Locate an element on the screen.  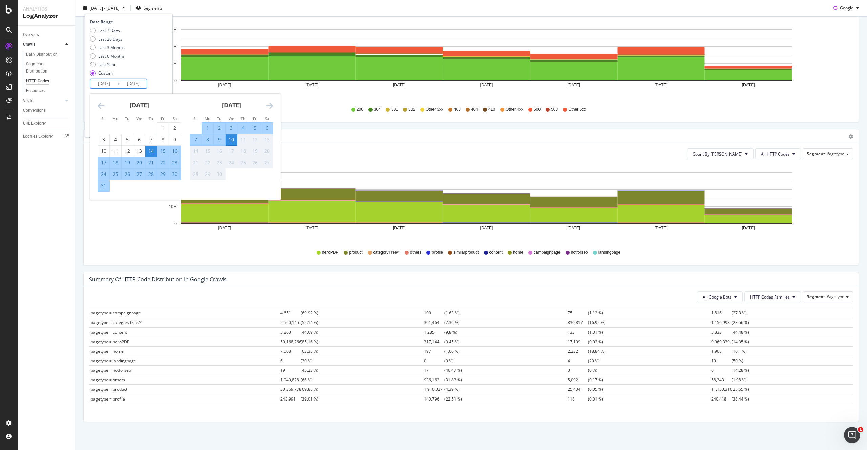
div: 27 is located at coordinates (139, 174).